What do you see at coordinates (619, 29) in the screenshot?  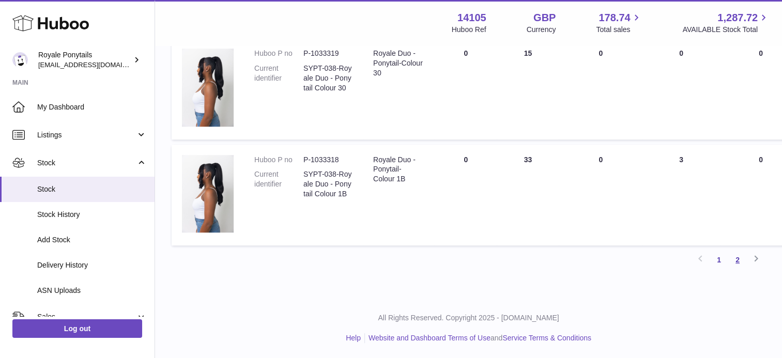 I see `span: Total sales` at bounding box center [619, 29].